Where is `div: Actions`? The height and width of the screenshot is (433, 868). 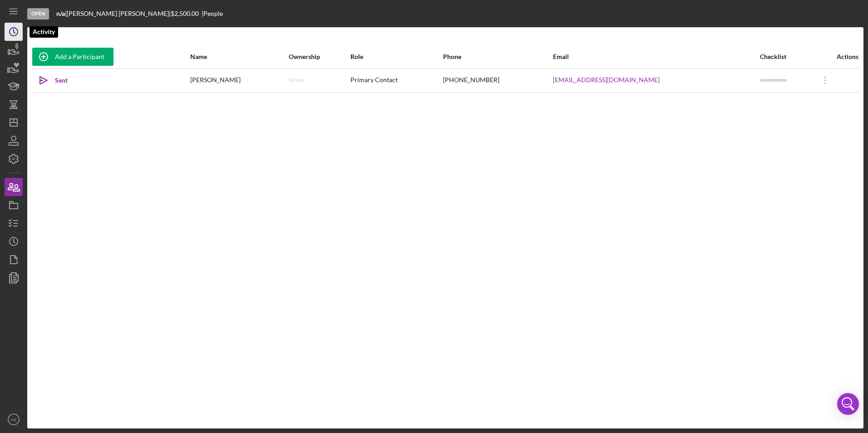 div: Actions is located at coordinates (836, 57).